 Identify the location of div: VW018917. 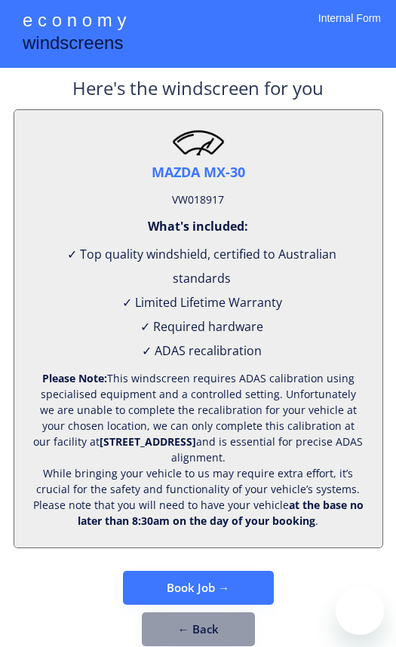
(197, 200).